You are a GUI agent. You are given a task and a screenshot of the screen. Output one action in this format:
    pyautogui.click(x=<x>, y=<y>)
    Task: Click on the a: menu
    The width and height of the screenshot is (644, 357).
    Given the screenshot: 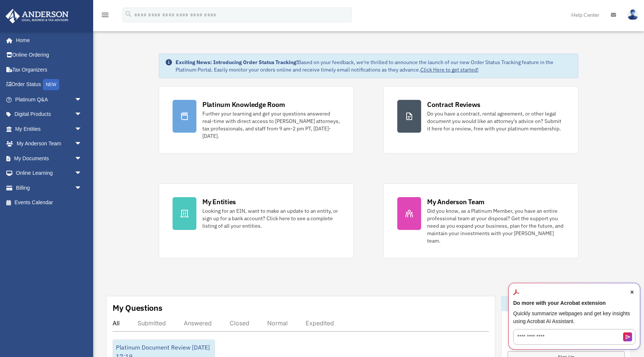 What is the action you would take?
    pyautogui.click(x=105, y=16)
    